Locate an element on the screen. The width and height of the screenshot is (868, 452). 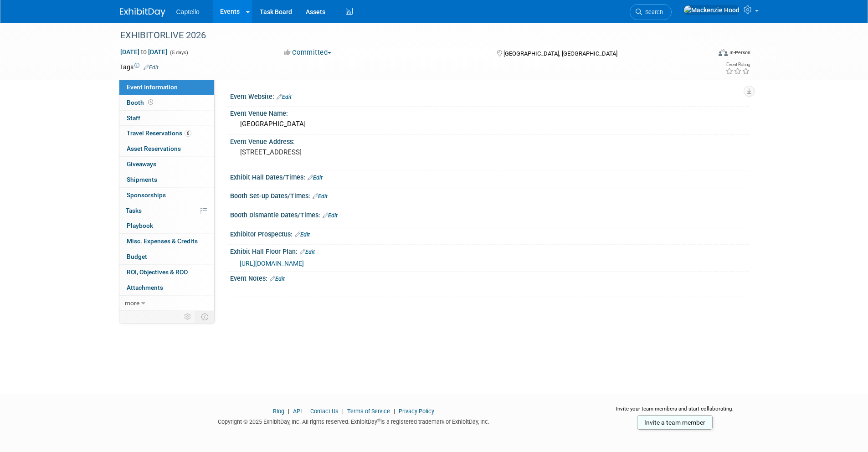
a: more is located at coordinates (166, 303).